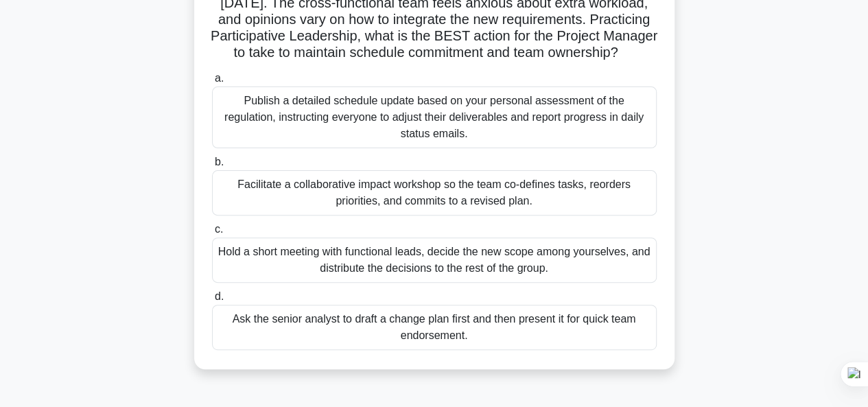  Describe the element at coordinates (219, 296) in the screenshot. I see `span: d.` at that location.